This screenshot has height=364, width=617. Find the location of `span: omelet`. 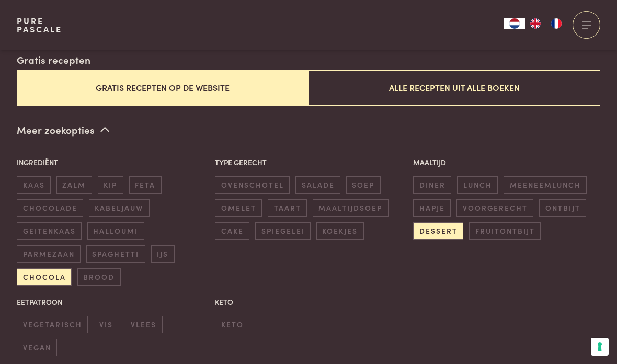

span: omelet is located at coordinates (239, 208).